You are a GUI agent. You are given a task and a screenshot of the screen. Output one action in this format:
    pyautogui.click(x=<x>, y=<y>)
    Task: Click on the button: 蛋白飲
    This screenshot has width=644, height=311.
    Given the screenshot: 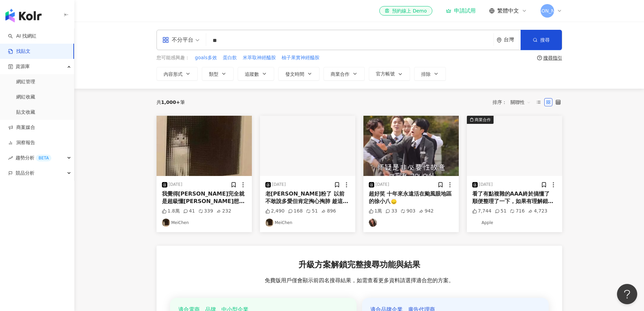 What is the action you would take?
    pyautogui.click(x=230, y=58)
    